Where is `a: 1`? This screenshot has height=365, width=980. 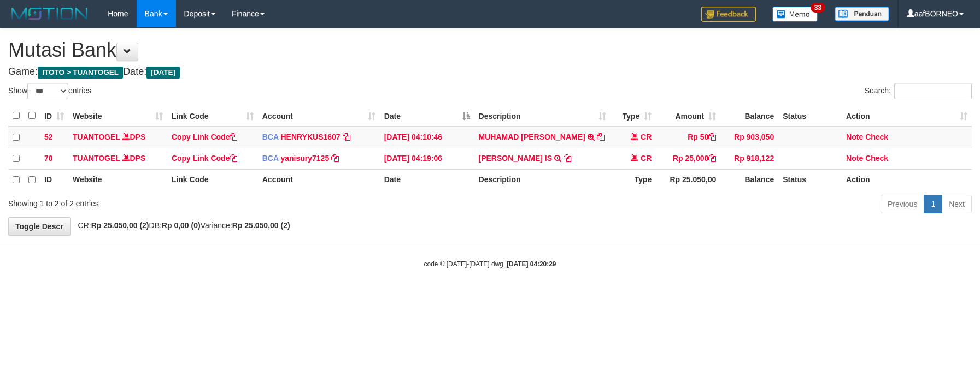 a: 1 is located at coordinates (933, 204).